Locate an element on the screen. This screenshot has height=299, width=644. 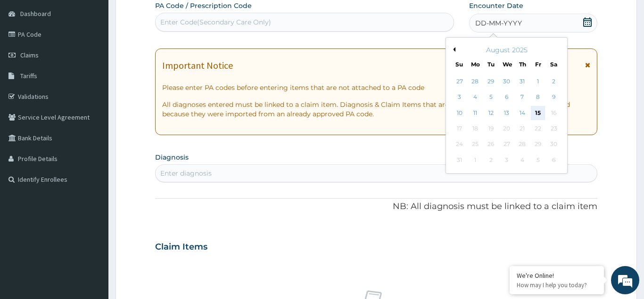
span: Tariffs is located at coordinates (29, 76).